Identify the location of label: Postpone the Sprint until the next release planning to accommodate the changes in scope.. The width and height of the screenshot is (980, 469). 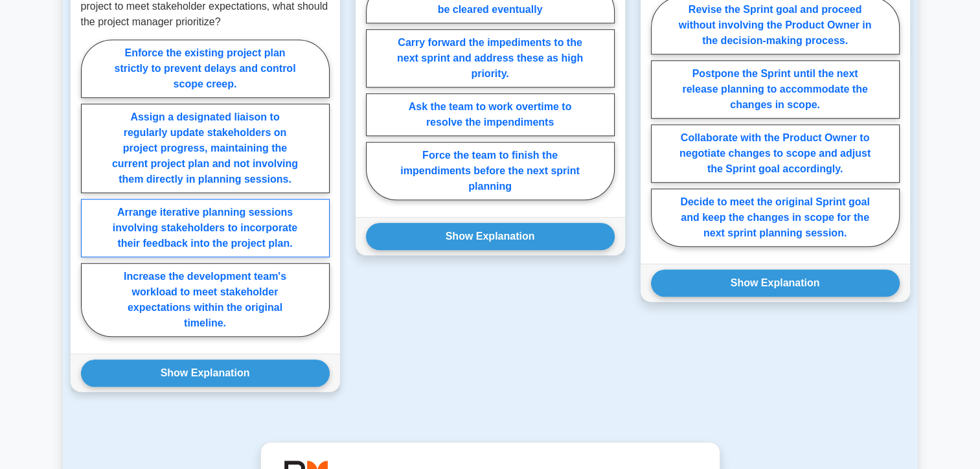
(775, 89).